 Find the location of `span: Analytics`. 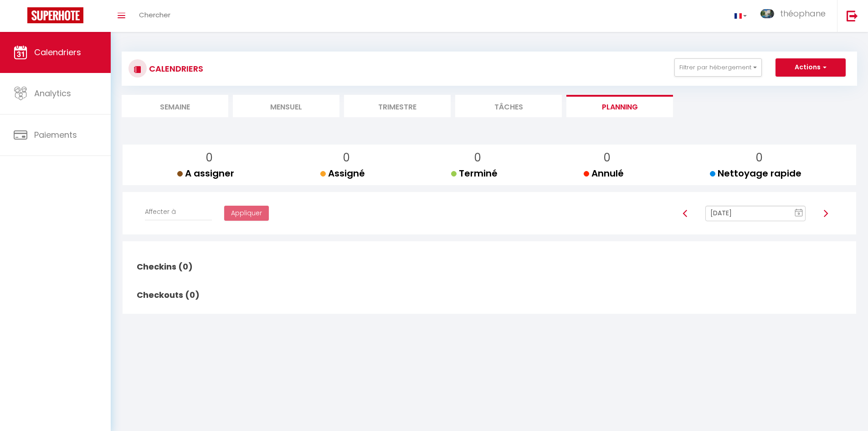

span: Analytics is located at coordinates (53, 93).